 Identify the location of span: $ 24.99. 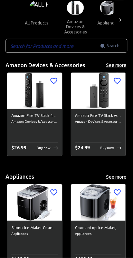
(82, 148).